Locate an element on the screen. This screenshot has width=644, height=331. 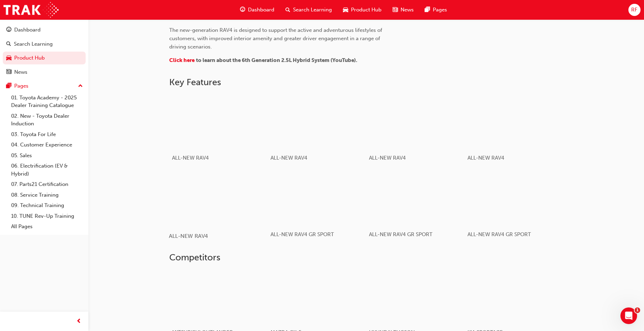
div: Dashboard is located at coordinates (27, 30).